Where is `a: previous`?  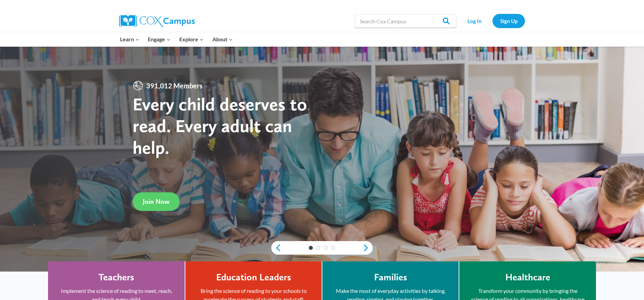
a: previous is located at coordinates (276, 248).